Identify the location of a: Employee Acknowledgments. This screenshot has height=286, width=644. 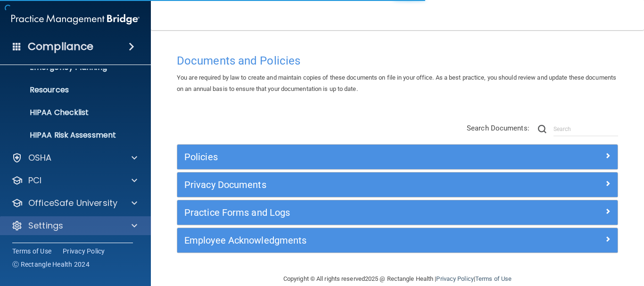
(397, 240).